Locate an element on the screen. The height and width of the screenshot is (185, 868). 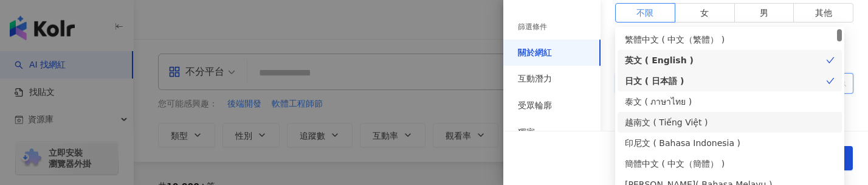
span: 其他 is located at coordinates (823, 13).